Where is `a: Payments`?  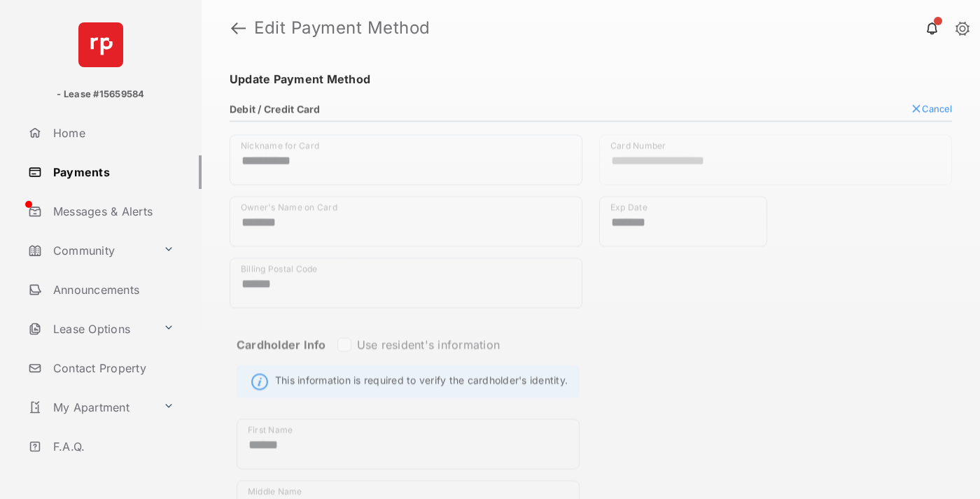 a: Payments is located at coordinates (112, 172).